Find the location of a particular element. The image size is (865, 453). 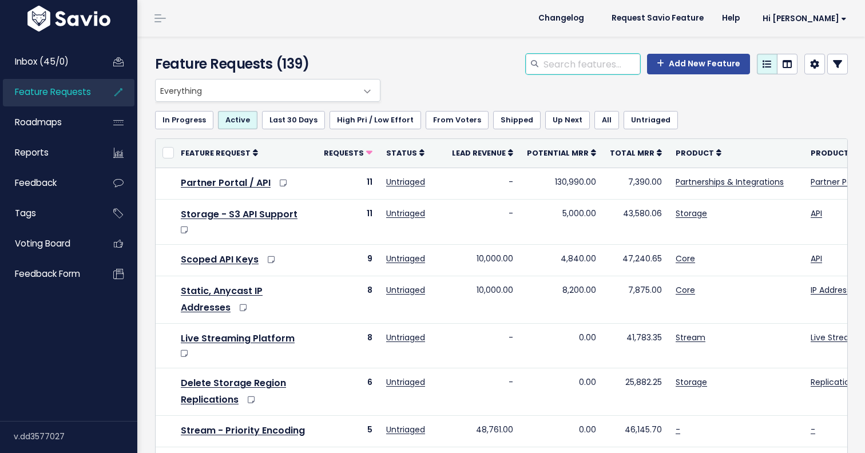

a: Lead Revenue is located at coordinates (482, 153).